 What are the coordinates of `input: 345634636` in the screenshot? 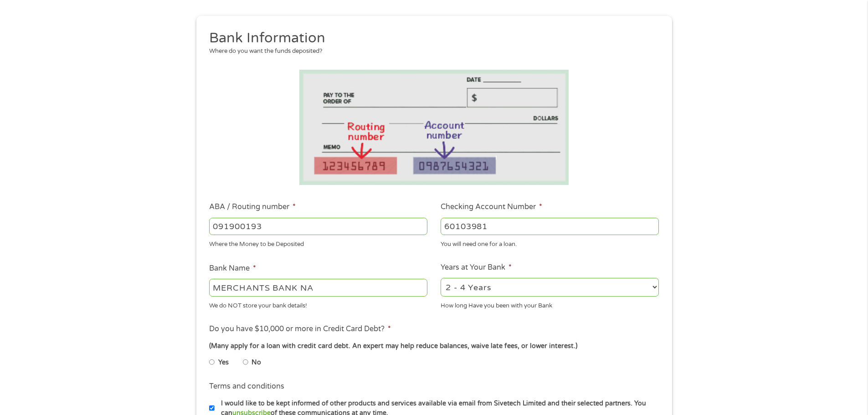 It's located at (549, 227).